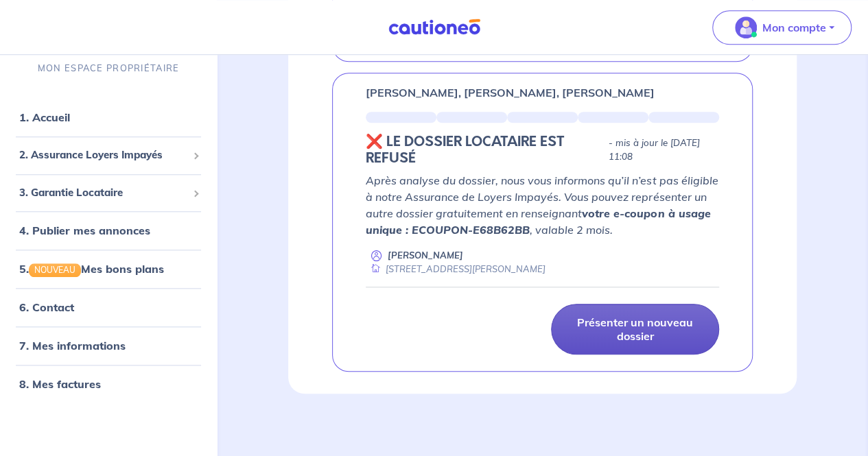 This screenshot has width=868, height=456. I want to click on div: 3. Garantie Locataire, so click(108, 193).